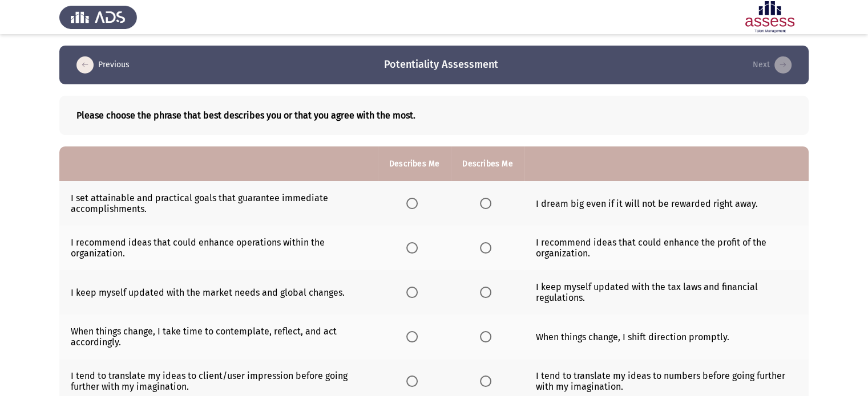  What do you see at coordinates (441, 64) in the screenshot?
I see `h3: Potentiality Assessment` at bounding box center [441, 64].